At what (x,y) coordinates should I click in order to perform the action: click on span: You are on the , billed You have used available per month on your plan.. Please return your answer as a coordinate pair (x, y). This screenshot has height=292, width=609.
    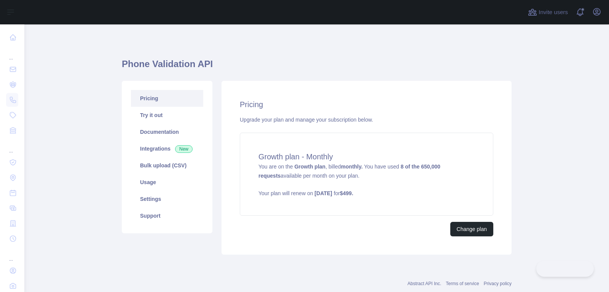
    Looking at the image, I should click on (367, 180).